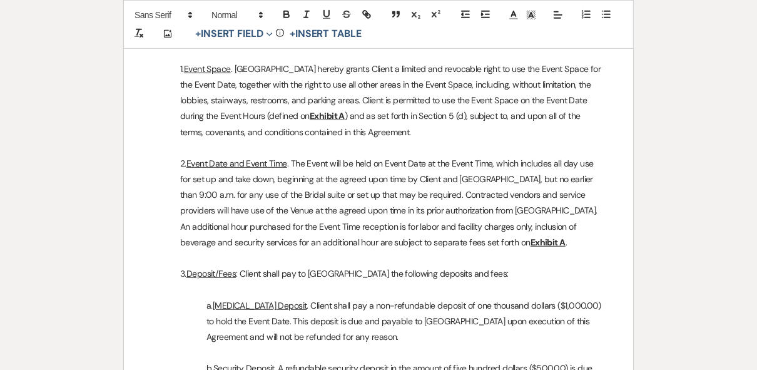 This screenshot has width=757, height=370. Describe the element at coordinates (514, 15) in the screenshot. I see `span: Text Color` at that location.